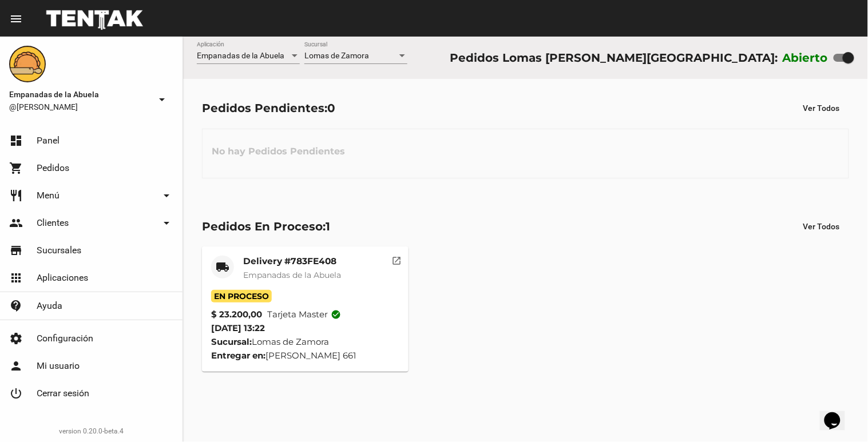  Describe the element at coordinates (16, 366) in the screenshot. I see `mat-icon: person` at that location.